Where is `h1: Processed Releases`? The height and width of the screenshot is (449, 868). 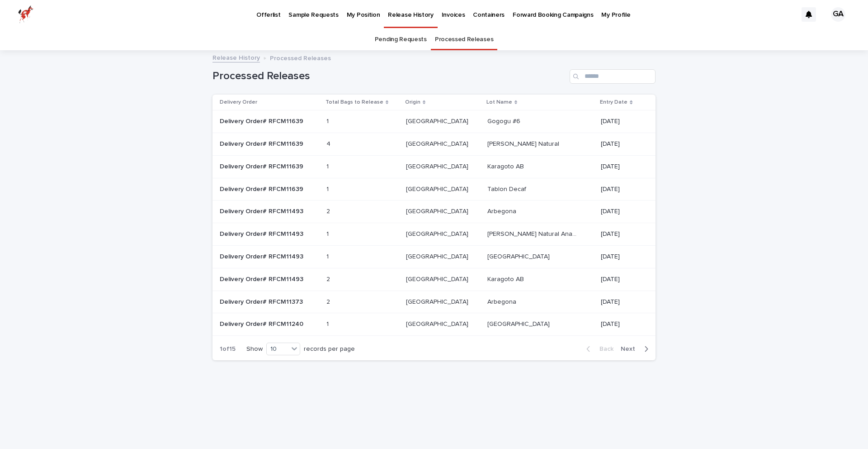 h1: Processed Releases is located at coordinates (389, 76).